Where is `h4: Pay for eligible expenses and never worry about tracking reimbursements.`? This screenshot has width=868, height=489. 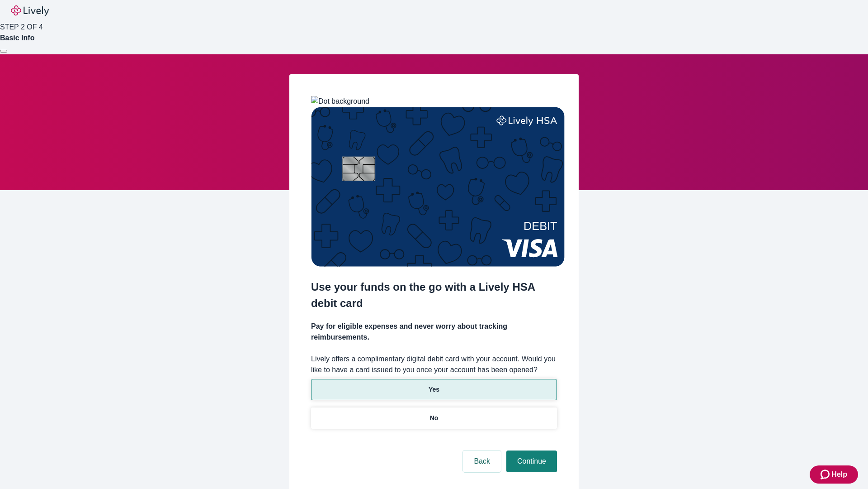
h4: Pay for eligible expenses and never worry about tracking reimbursements. is located at coordinates (434, 332).